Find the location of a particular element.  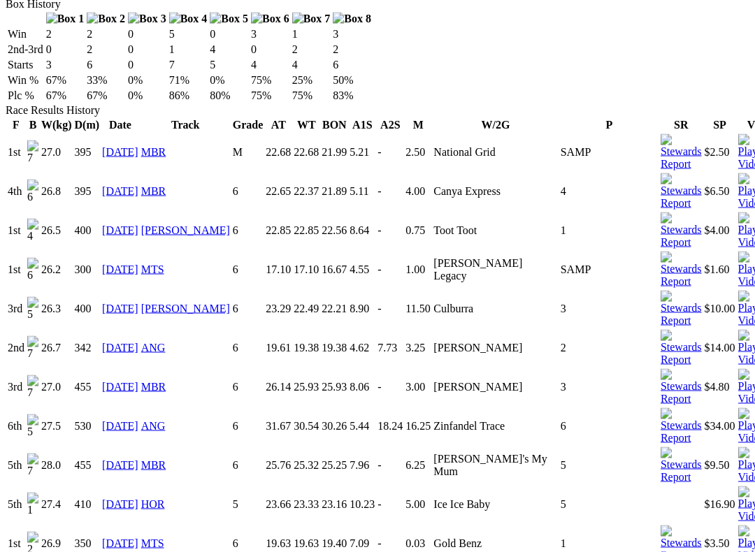

td: $4.00 is located at coordinates (720, 231).